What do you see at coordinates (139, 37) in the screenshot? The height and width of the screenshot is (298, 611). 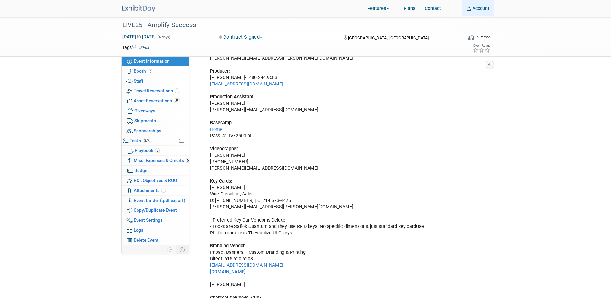 I see `span: to` at bounding box center [139, 37].